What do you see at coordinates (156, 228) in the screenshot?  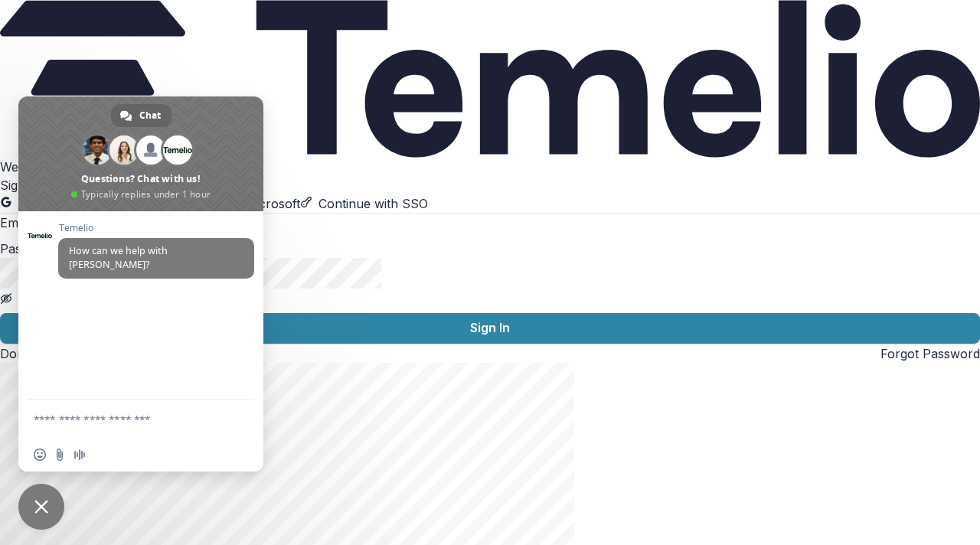 I see `span: Temelio` at bounding box center [156, 228].